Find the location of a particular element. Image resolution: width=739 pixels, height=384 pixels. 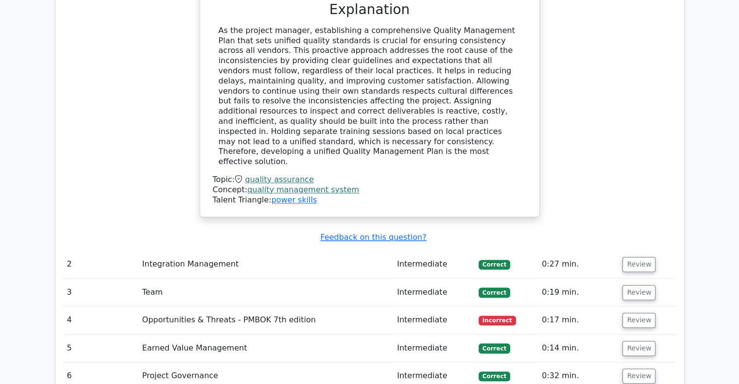

div: Talent Triangle: is located at coordinates (370, 190).